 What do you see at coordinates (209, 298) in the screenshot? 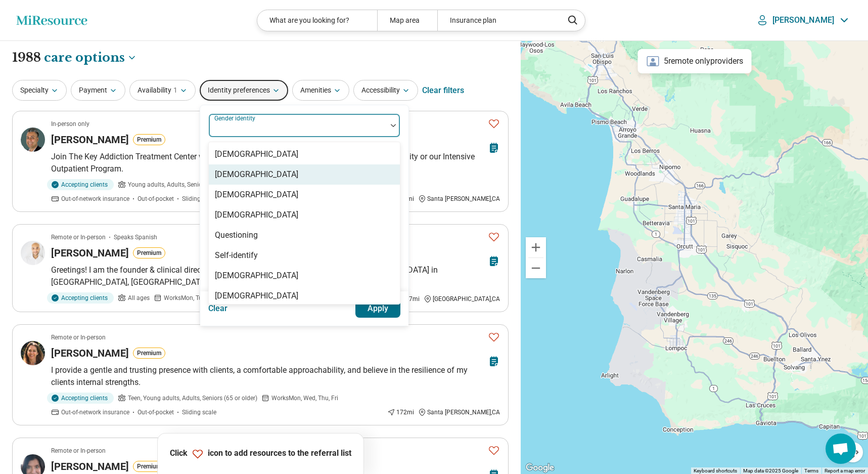
I see `span: Works Mon, Tue, Wed, Thu, Fri, Sat` at bounding box center [209, 298].